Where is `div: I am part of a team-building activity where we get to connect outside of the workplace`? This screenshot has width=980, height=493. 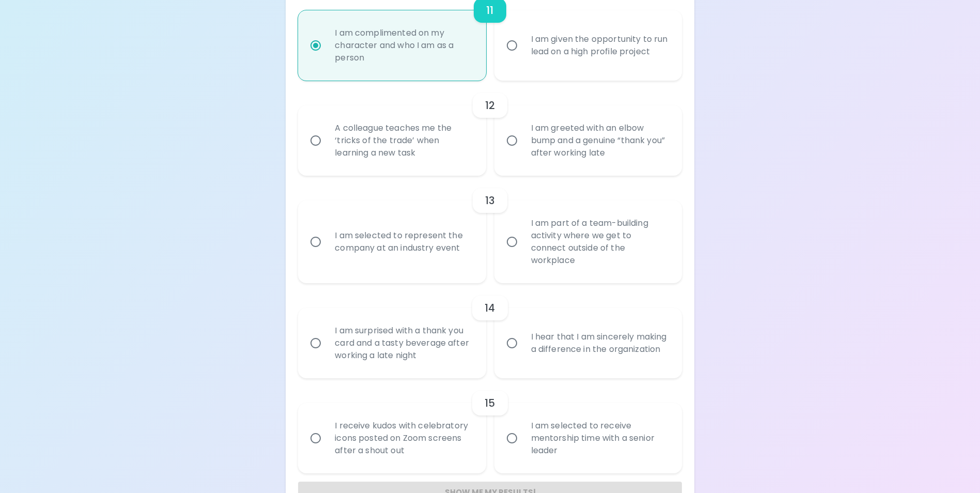
div: I am part of a team-building activity where we get to connect outside of the workplace is located at coordinates (600, 242).